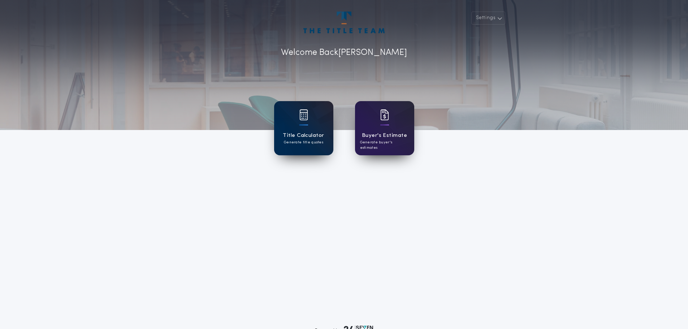  I want to click on p: Generate buyer's estimates, so click(385, 145).